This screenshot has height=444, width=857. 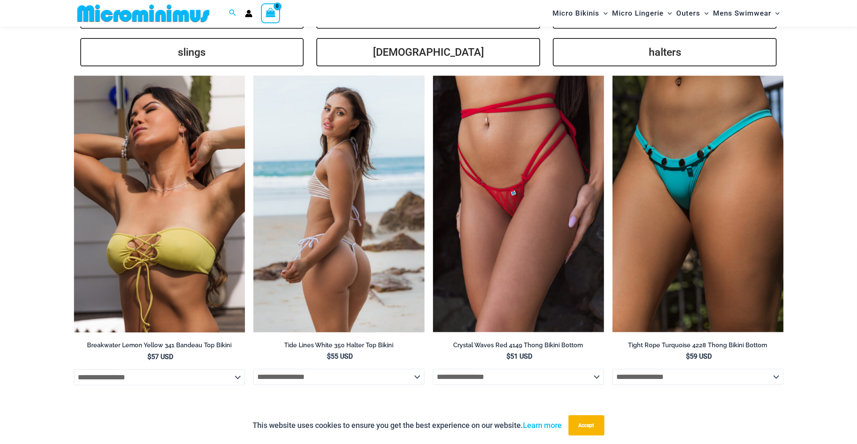 What do you see at coordinates (408, 425) in the screenshot?
I see `p: This website uses cookies to ensure you get the best experience on our website.` at bounding box center [408, 425].